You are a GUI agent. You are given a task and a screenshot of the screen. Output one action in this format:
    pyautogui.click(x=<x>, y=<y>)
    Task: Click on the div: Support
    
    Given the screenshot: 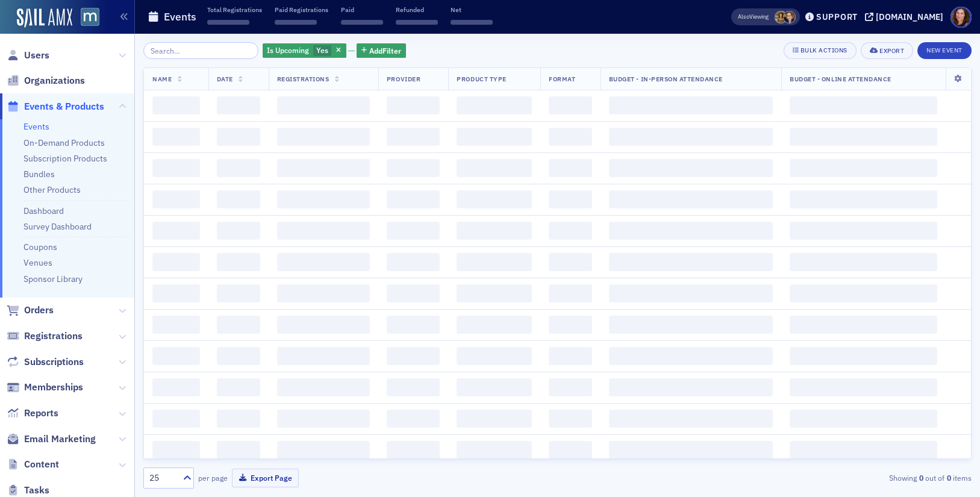 What is the action you would take?
    pyautogui.click(x=837, y=17)
    